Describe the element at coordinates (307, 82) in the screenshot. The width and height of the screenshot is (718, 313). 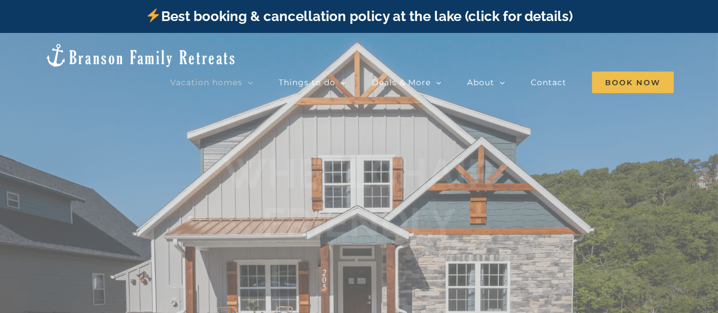
I see `span: Things to do` at that location.